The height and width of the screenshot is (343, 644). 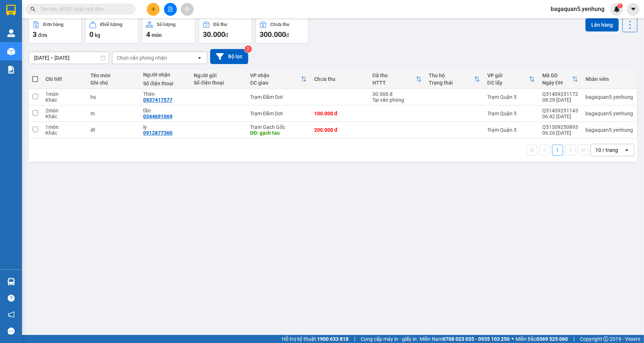 I want to click on span: 1, so click(x=620, y=6).